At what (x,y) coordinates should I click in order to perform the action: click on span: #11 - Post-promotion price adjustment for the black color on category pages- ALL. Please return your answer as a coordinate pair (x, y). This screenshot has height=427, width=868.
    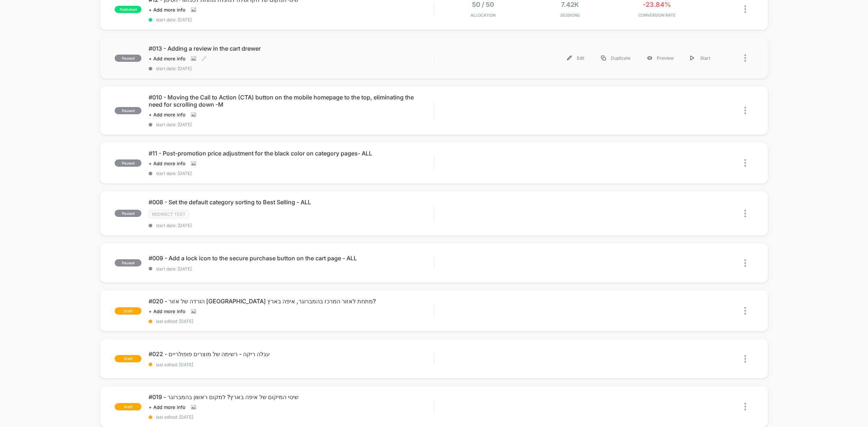
    Looking at the image, I should click on (291, 153).